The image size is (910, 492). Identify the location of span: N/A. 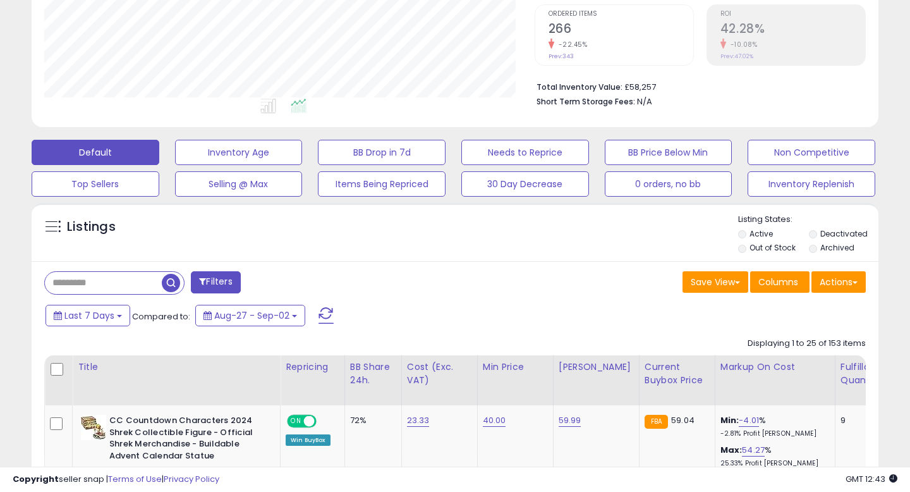
(644, 101).